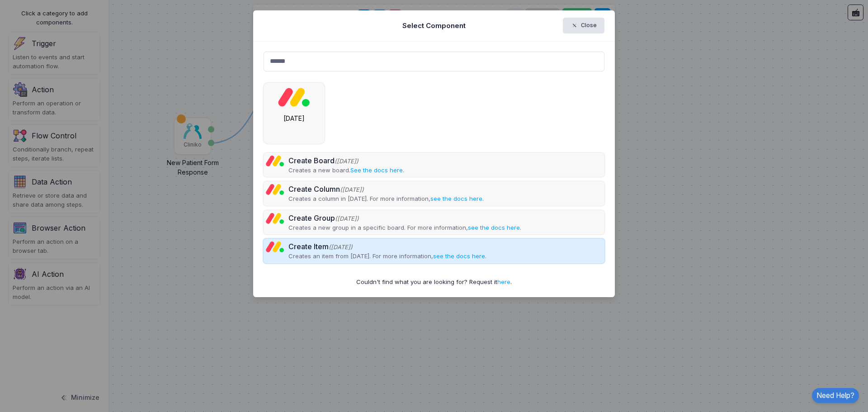 This screenshot has height=412, width=868. What do you see at coordinates (386, 189) in the screenshot?
I see `div: Create Column` at bounding box center [386, 189].